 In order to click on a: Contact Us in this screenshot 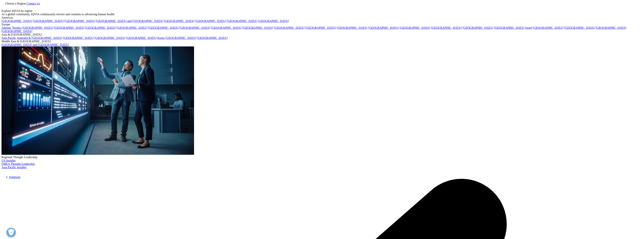, I will do `click(33, 3)`.